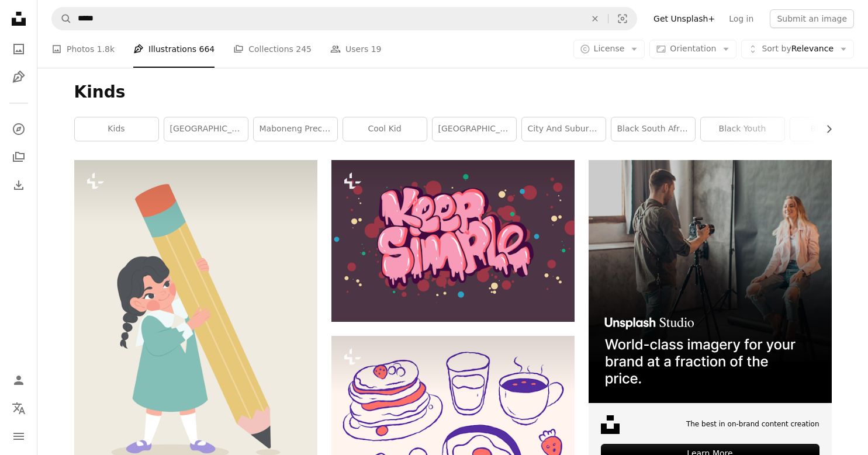 The height and width of the screenshot is (455, 868). I want to click on span: The best in on-brand content creation, so click(753, 424).